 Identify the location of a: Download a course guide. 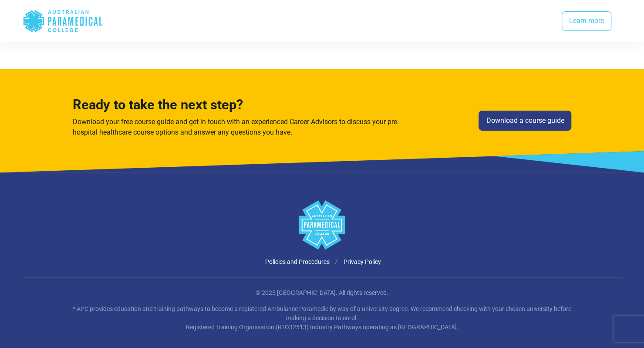
(524, 121).